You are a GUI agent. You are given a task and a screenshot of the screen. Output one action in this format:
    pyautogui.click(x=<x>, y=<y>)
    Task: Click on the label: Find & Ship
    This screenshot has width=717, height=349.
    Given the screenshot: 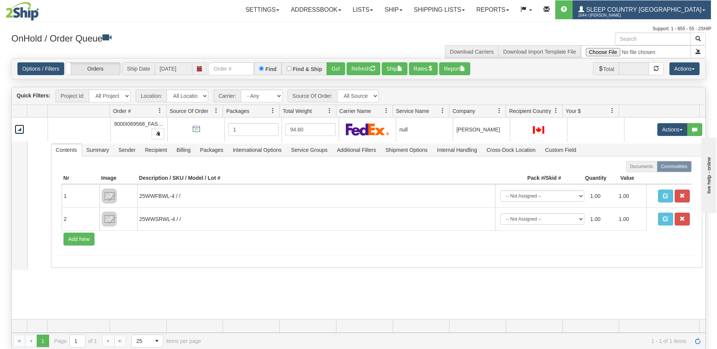 What is the action you would take?
    pyautogui.click(x=308, y=69)
    